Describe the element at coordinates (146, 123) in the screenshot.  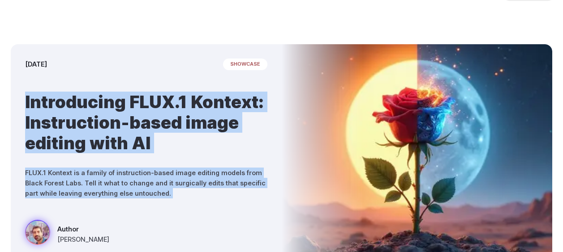
I see `h1: Introducing FLUX.1 Kontext: Instruction-based image editing with AI` at that location.